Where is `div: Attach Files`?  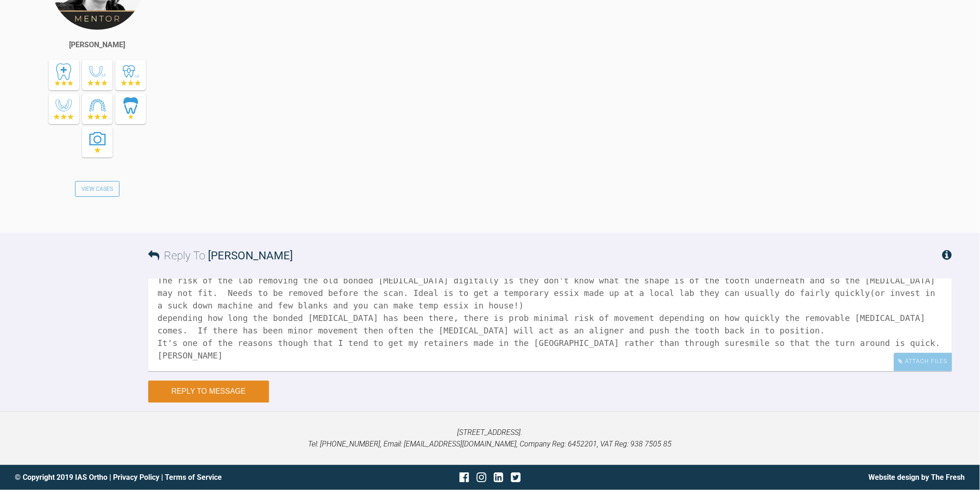
div: Attach Files is located at coordinates (924, 362).